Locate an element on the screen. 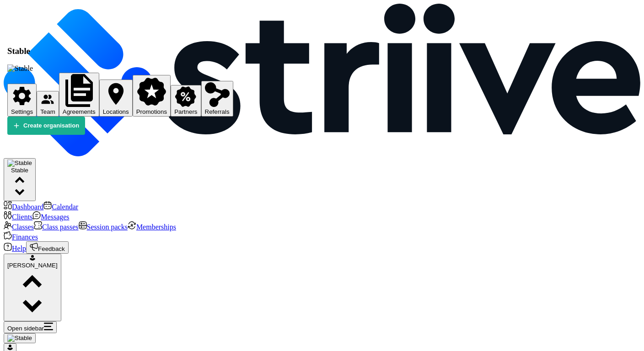 Image resolution: width=644 pixels, height=351 pixels. button: Partners is located at coordinates (186, 101).